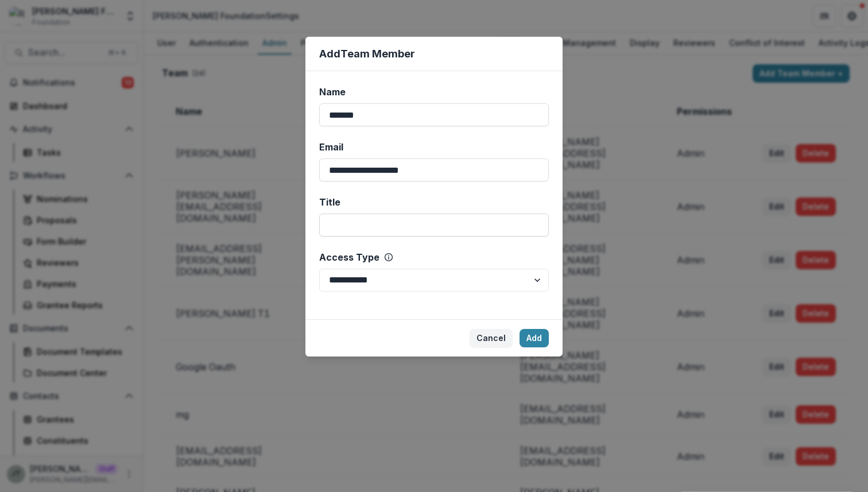 The image size is (868, 492). What do you see at coordinates (333, 92) in the screenshot?
I see `span: Name` at bounding box center [333, 92].